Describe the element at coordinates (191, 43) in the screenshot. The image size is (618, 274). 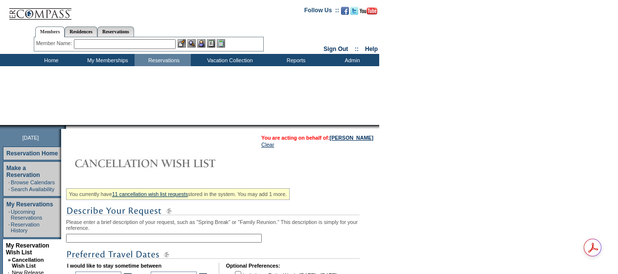
I see `img: View` at that location.